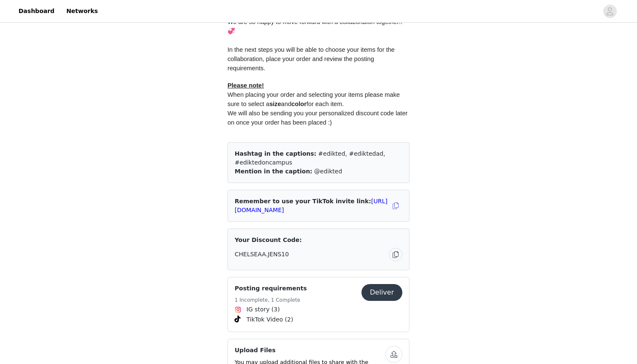  I want to click on div: avatar, so click(609, 11).